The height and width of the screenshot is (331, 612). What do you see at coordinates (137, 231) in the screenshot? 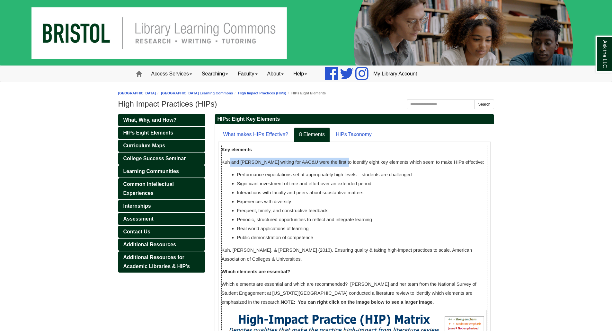
I see `span: Contact Us` at bounding box center [137, 231].